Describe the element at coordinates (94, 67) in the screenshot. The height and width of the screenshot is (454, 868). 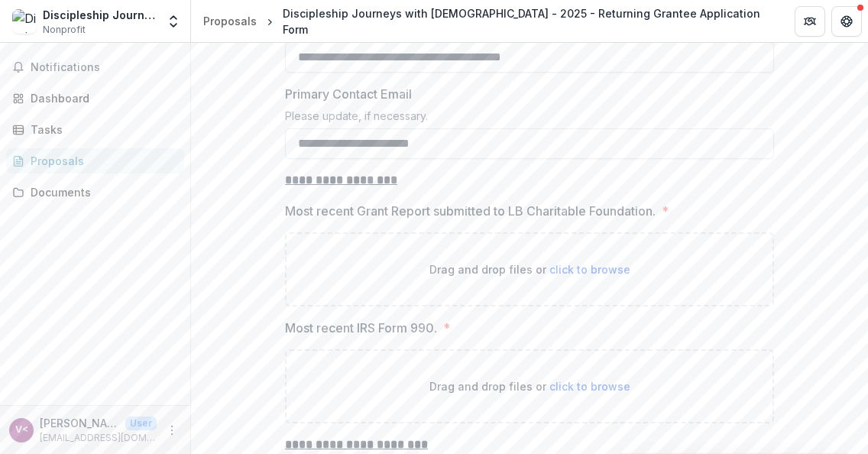
I see `button: Notifications` at that location.